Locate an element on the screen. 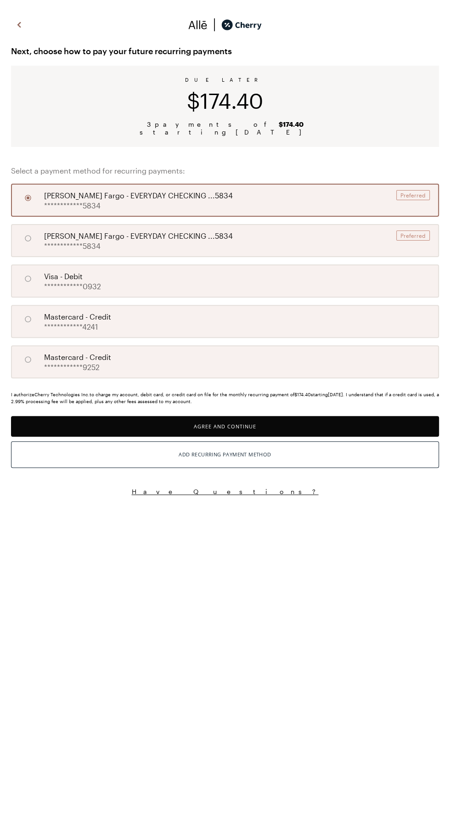  b: $174.40 is located at coordinates (291, 124).